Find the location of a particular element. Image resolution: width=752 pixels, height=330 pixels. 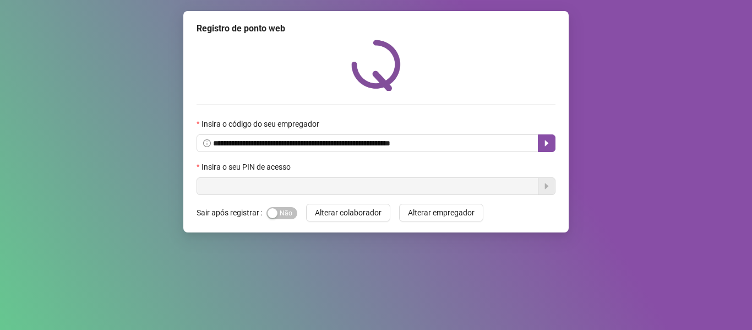

button: Alterar empregador is located at coordinates (441, 212).